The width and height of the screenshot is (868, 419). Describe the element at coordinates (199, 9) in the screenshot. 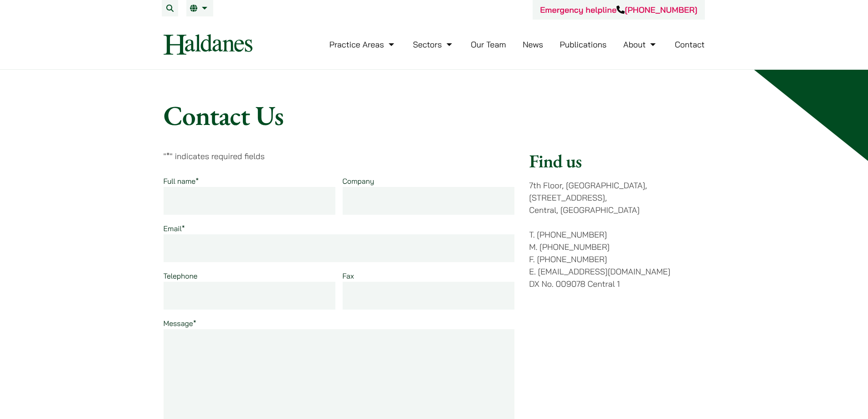

I see `a: EN` at that location.